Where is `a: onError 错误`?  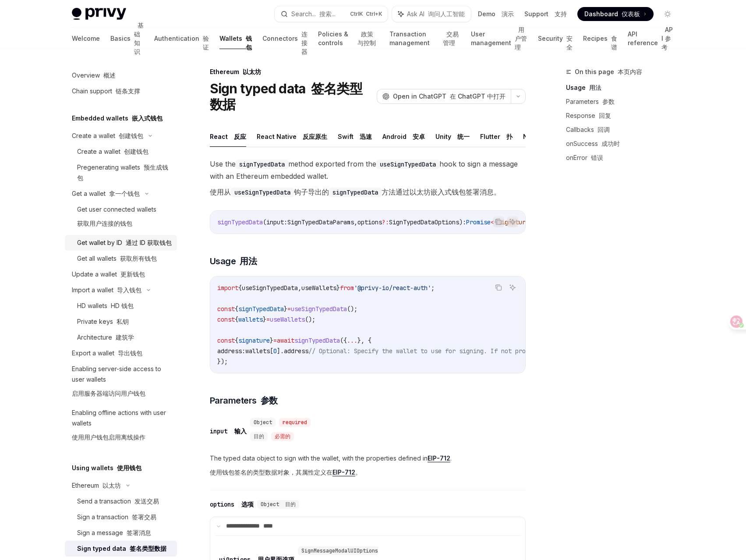 a: onError 错误 is located at coordinates (624, 158).